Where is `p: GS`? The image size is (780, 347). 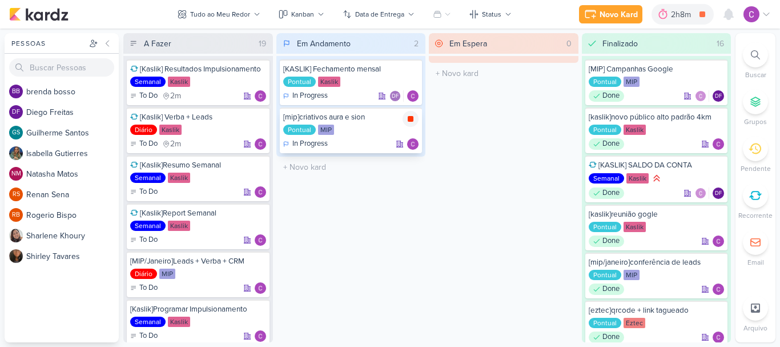 p: GS is located at coordinates (16, 132).